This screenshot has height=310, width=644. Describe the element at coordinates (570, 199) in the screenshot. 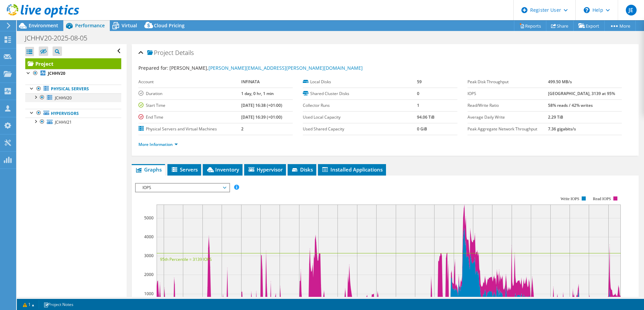

I see `text: Write IOPS` at that location.